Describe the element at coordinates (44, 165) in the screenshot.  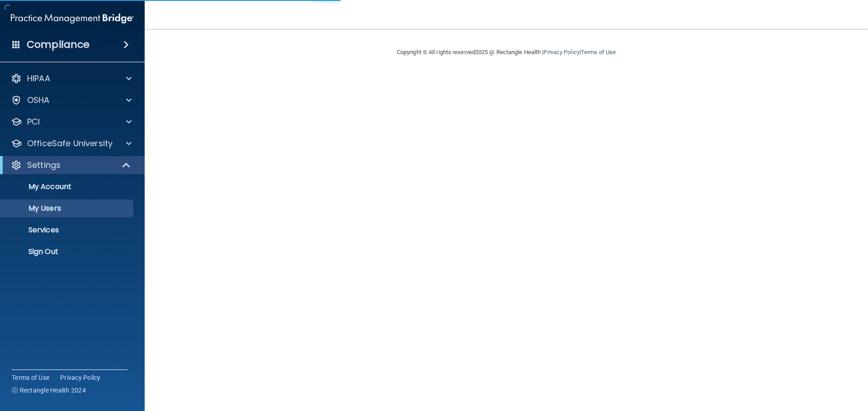
I see `p: Settings` at that location.